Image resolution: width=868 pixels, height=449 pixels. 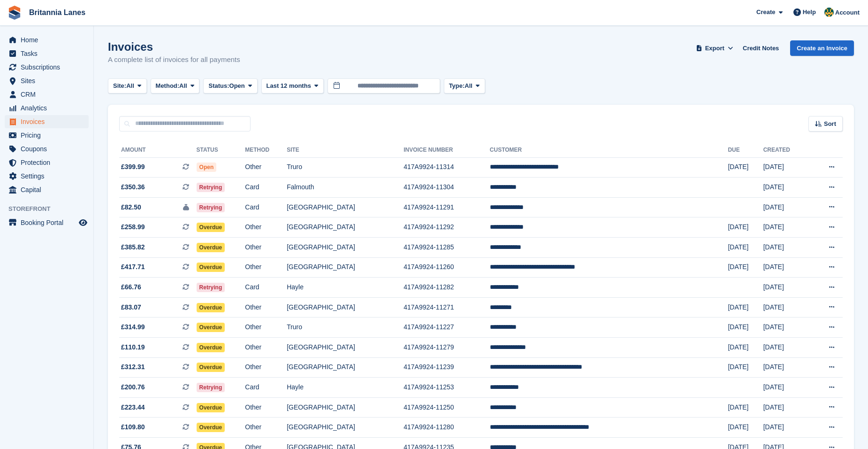 I want to click on button: Status: Open, so click(x=230, y=86).